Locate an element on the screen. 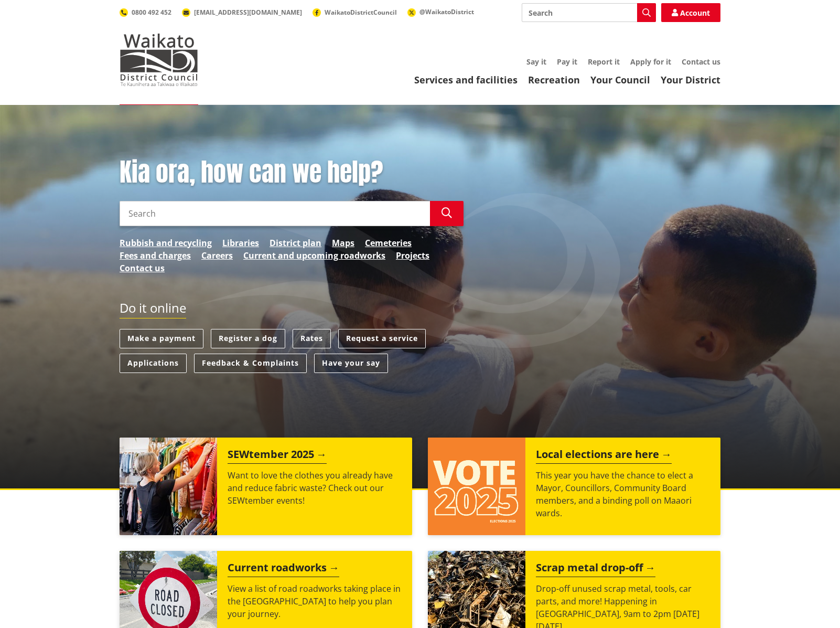  h1: Kia ora, how can we help? is located at coordinates (291, 173).